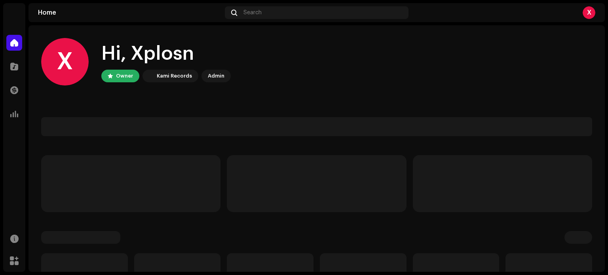  What do you see at coordinates (166, 54) in the screenshot?
I see `div: Hi, Xplosn` at bounding box center [166, 54].